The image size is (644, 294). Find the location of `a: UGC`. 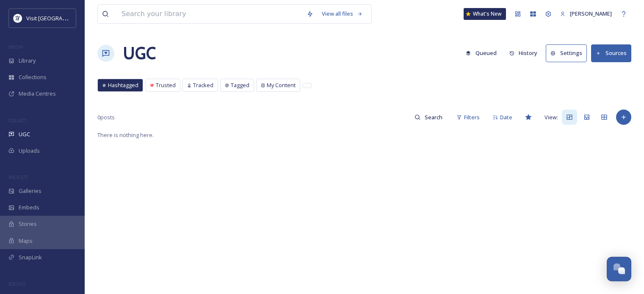

a: UGC is located at coordinates (140, 54).